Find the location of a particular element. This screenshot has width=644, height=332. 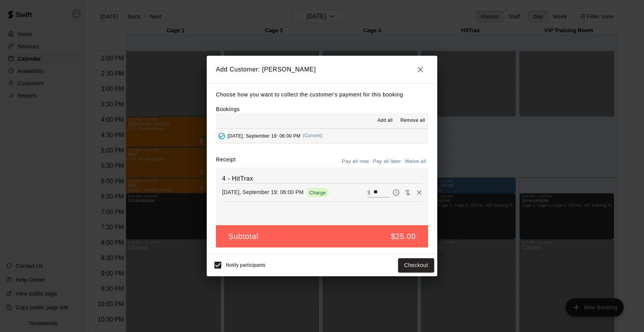

button: Checkout is located at coordinates (416, 265).